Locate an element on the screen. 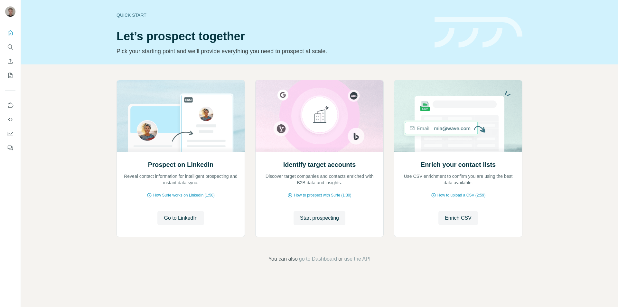  img: banner is located at coordinates (478, 32).